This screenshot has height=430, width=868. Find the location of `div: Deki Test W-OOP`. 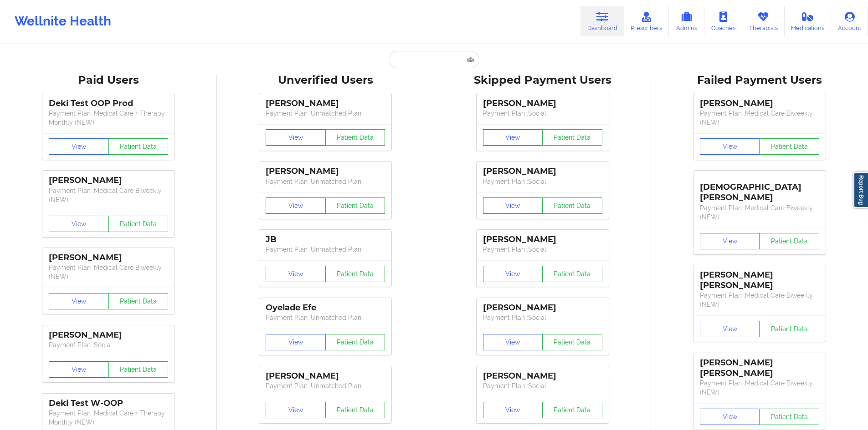

div: Deki Test W-OOP is located at coordinates (108, 403).